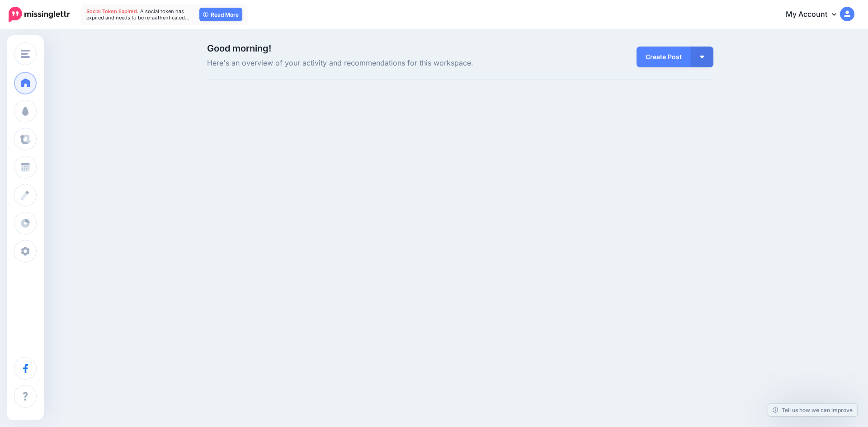 Image resolution: width=868 pixels, height=427 pixels. I want to click on span: Good morning!, so click(239, 48).